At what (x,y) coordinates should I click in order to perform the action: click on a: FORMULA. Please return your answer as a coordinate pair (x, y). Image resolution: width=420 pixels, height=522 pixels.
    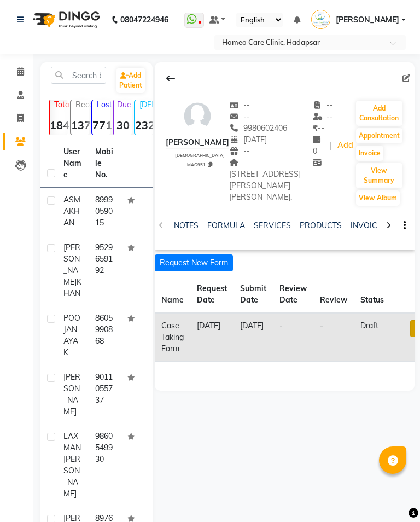
    Looking at the image, I should click on (226, 225).